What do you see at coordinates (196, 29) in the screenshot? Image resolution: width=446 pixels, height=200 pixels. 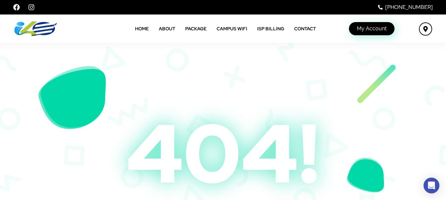 I see `a: Package` at bounding box center [196, 29].